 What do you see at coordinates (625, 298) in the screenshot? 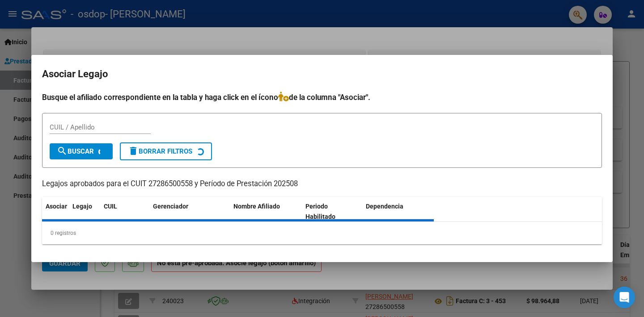
I see `div: Open Intercom Messenger` at bounding box center [625, 298].